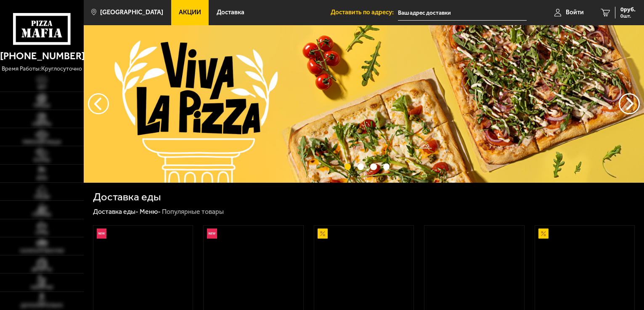  Describe the element at coordinates (629, 104) in the screenshot. I see `button: предыдущий` at that location.